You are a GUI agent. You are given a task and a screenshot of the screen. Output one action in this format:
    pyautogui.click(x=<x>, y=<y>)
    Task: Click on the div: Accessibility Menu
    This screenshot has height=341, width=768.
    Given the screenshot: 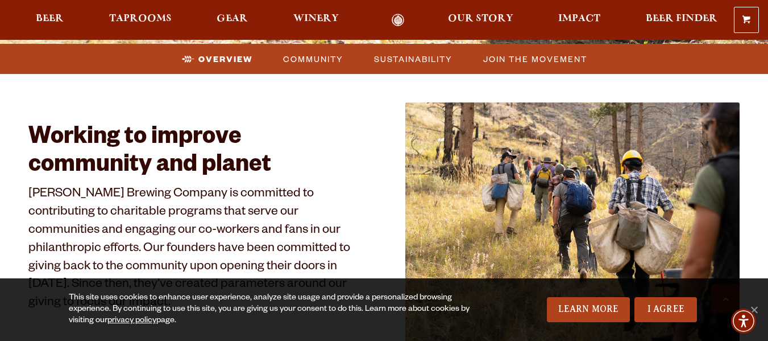 What is the action you would take?
    pyautogui.click(x=744, y=321)
    